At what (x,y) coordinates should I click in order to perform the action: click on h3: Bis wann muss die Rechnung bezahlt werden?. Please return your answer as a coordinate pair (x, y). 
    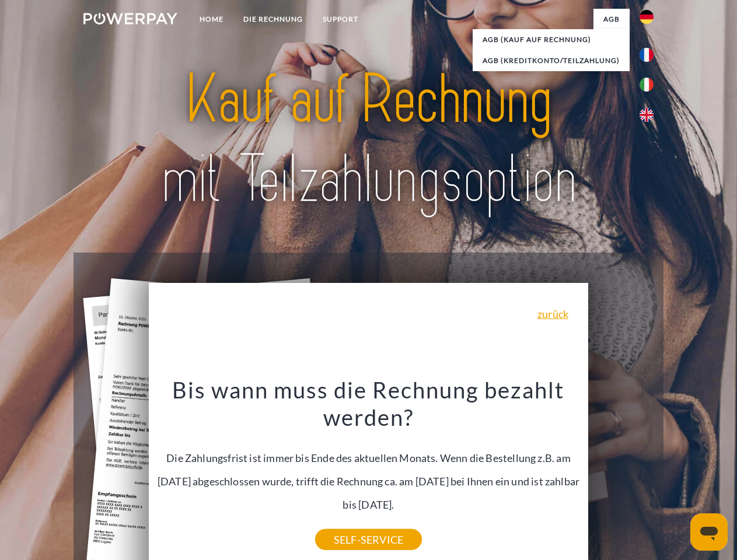
    Looking at the image, I should click on (369, 404).